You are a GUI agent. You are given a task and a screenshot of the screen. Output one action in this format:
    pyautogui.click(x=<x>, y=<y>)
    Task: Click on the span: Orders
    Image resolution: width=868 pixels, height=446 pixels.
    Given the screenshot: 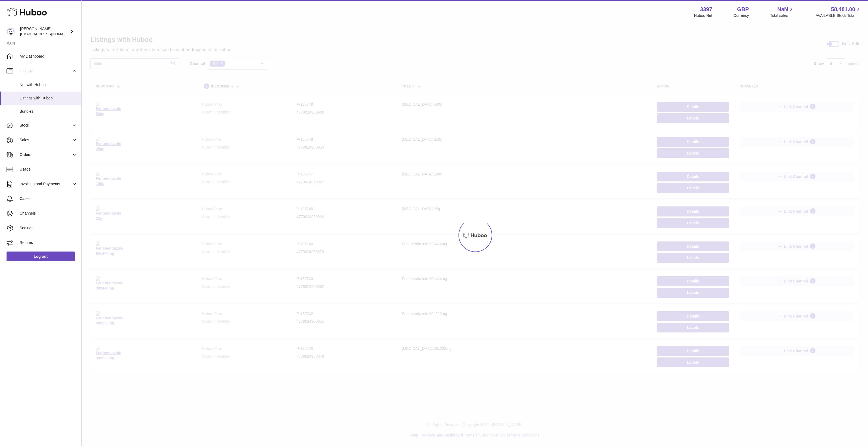 What is the action you would take?
    pyautogui.click(x=46, y=154)
    